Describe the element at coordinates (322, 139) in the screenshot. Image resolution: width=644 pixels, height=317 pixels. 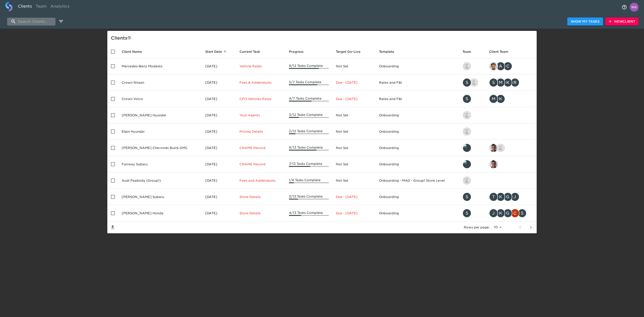
I see `table: enhanced table` at that location.